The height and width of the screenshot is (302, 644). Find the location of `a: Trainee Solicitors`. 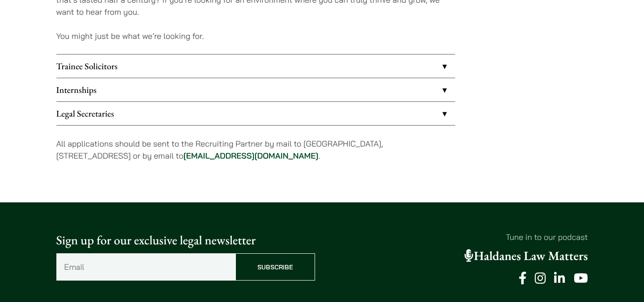

a: Trainee Solicitors is located at coordinates (256, 66).